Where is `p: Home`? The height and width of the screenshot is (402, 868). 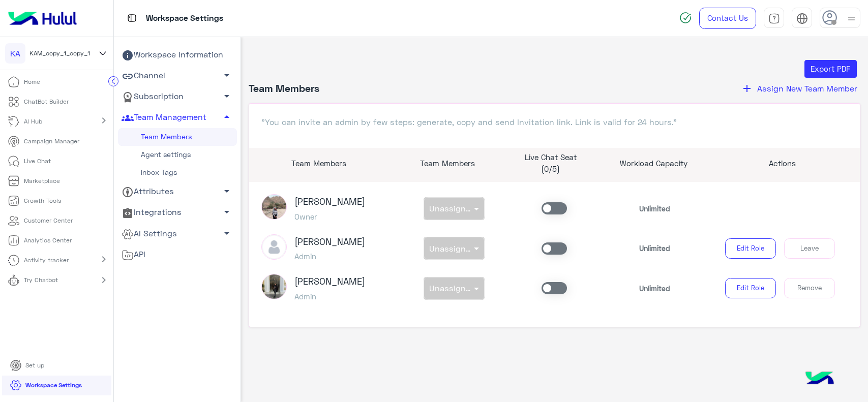 p: Home is located at coordinates (32, 82).